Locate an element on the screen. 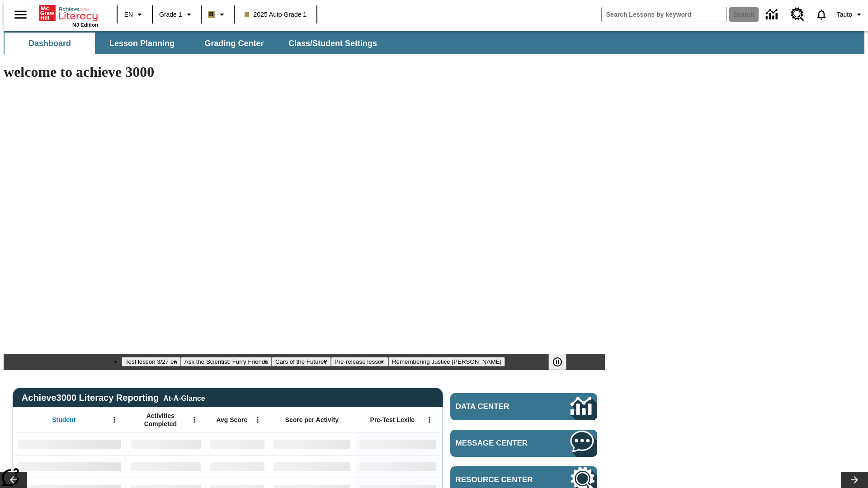 Image resolution: width=868 pixels, height=488 pixels. span: Avg Score is located at coordinates (232, 420).